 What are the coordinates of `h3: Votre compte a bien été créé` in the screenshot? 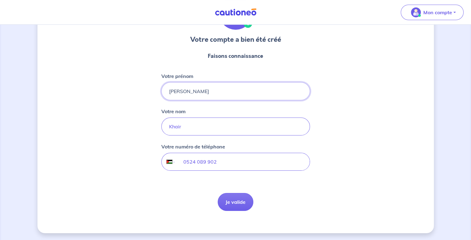 It's located at (236, 40).